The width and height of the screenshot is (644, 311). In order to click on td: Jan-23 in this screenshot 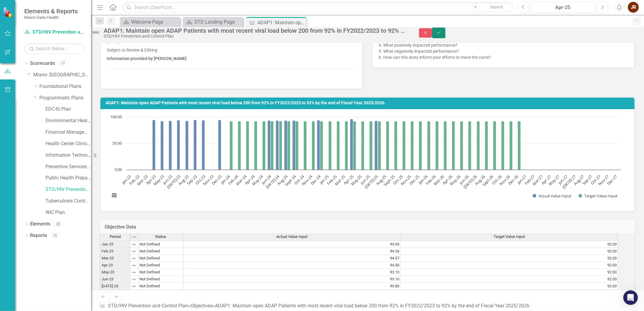, I will do `click(115, 244)`.